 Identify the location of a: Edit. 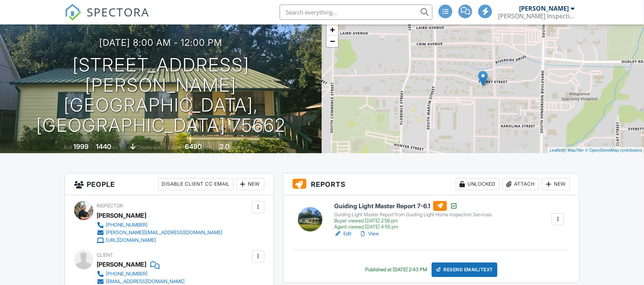
(343, 234).